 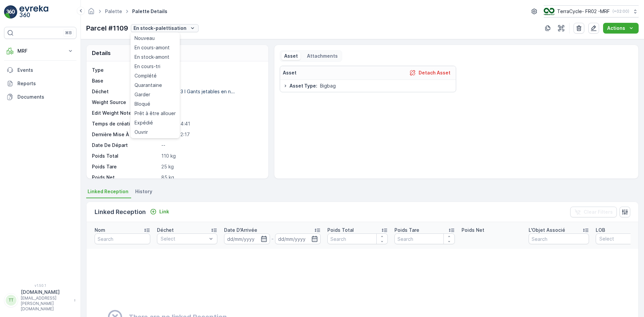 I want to click on button: Actions, so click(x=621, y=28).